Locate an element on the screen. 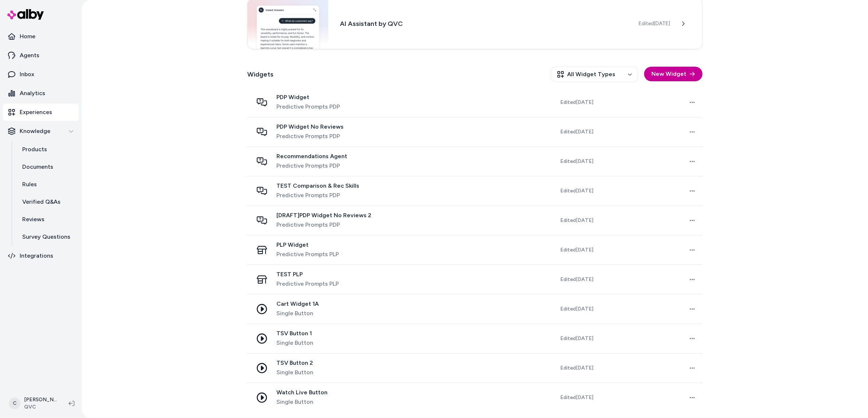 This screenshot has height=418, width=868. span: QVC is located at coordinates (40, 407).